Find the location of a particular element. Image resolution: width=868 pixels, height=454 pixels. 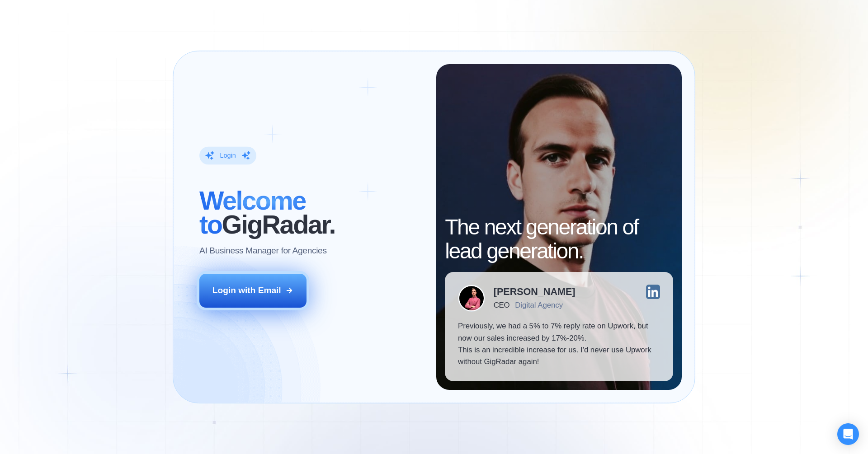

h2: ‍ GigRadar. is located at coordinates (311, 212).